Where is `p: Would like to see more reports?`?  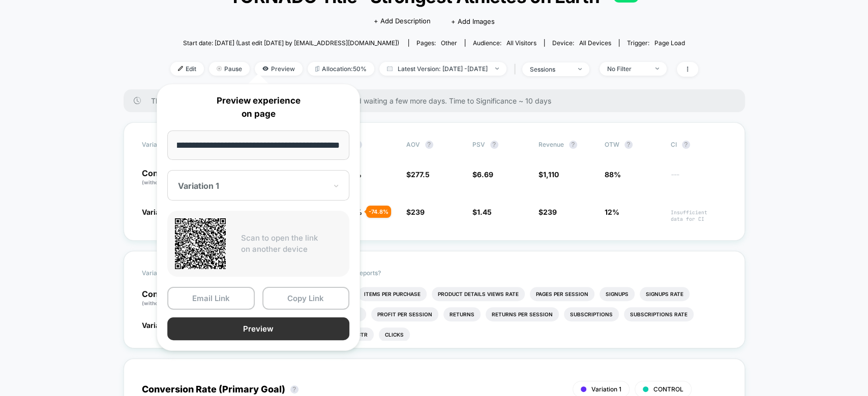
p: Would like to see more reports? is located at coordinates (508, 273).